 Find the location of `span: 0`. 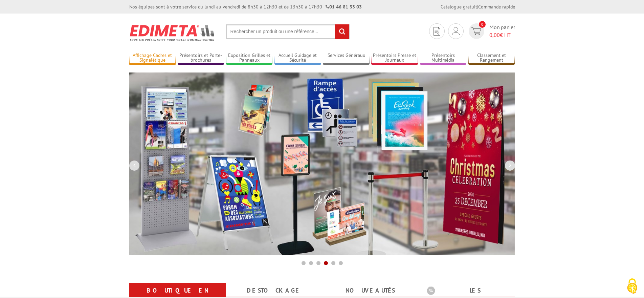

span: 0 is located at coordinates (482, 25).